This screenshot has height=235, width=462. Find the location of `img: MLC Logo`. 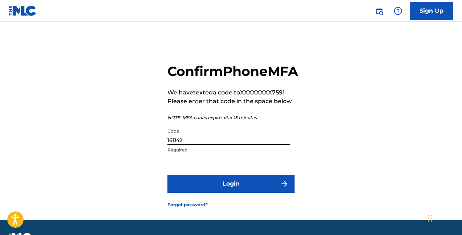

img: MLC Logo is located at coordinates (23, 11).